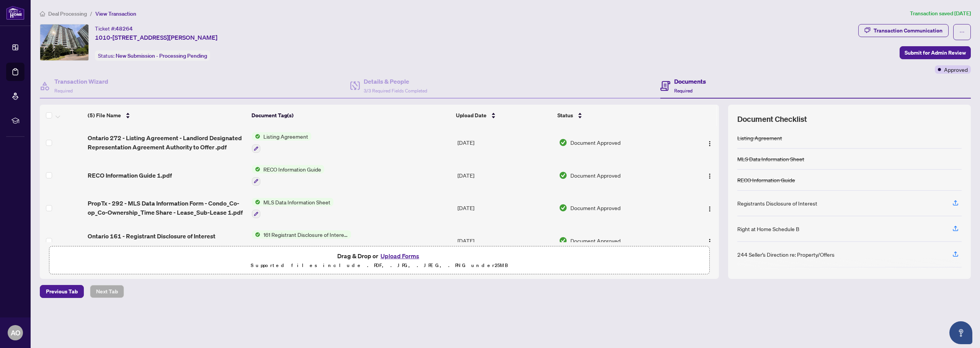 The image size is (980, 348). What do you see at coordinates (961, 32) in the screenshot?
I see `span: ellipsis` at bounding box center [961, 32].